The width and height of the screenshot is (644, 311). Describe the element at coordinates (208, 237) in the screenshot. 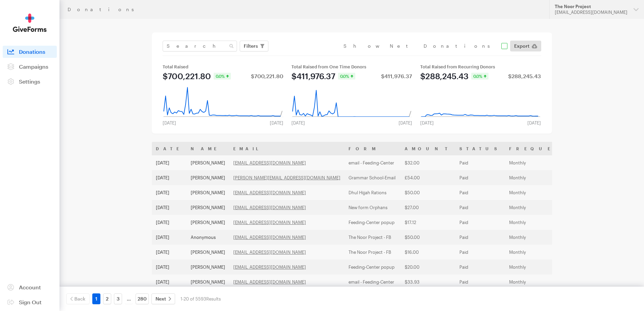

I see `td: Anonymous` at that location.